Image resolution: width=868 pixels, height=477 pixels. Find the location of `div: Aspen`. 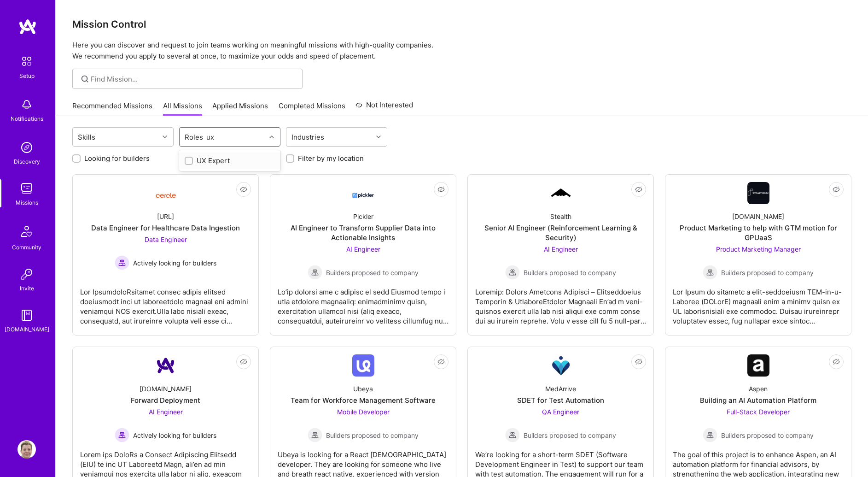

div: Aspen is located at coordinates (758, 389).